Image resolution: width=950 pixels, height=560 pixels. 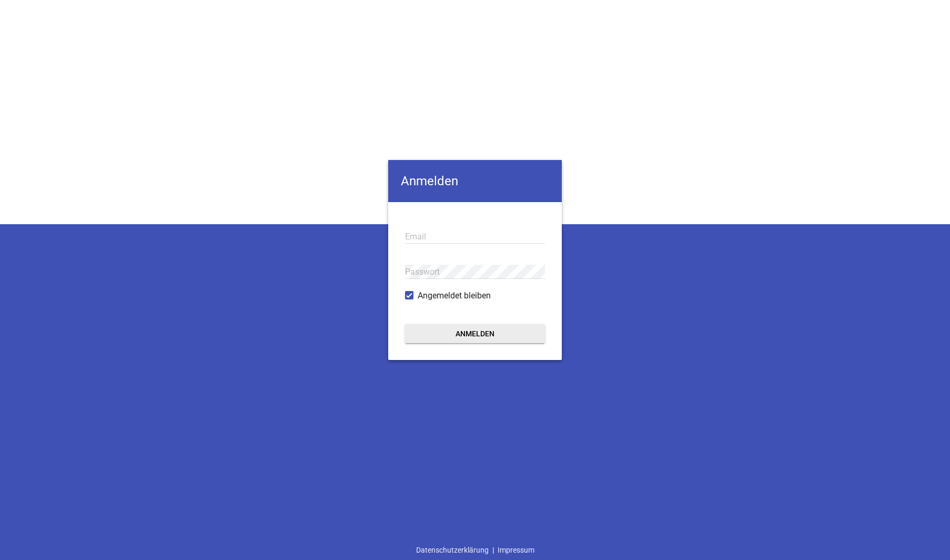 I want to click on a: Impressum, so click(x=516, y=550).